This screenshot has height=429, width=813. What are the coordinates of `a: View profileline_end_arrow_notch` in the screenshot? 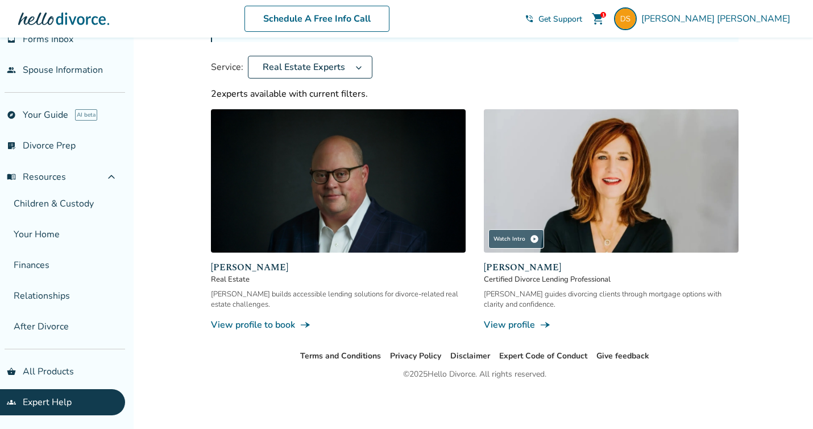 It's located at (611, 325).